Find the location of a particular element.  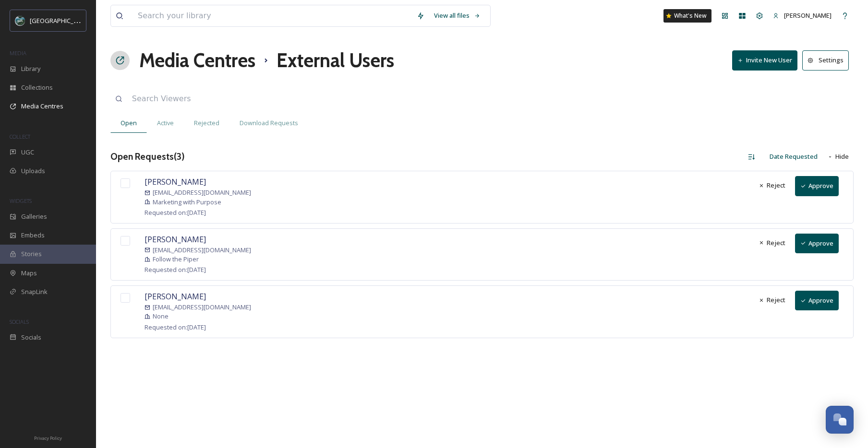

div: View all files is located at coordinates (457, 15).